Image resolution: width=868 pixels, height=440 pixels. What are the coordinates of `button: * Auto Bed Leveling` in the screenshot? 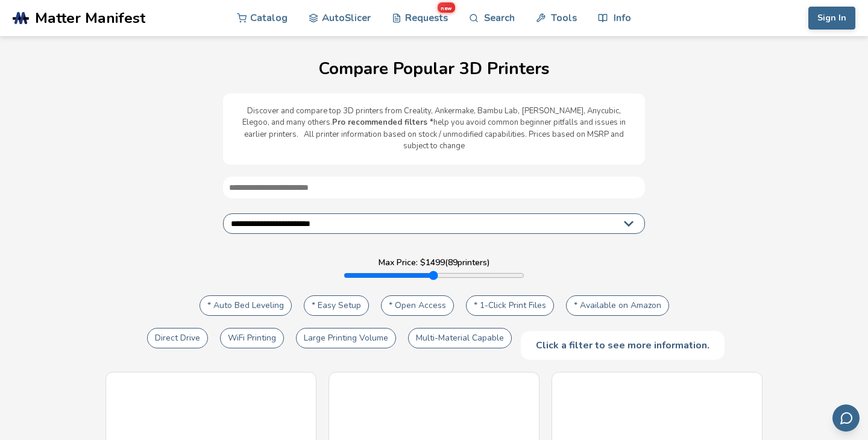 It's located at (245, 306).